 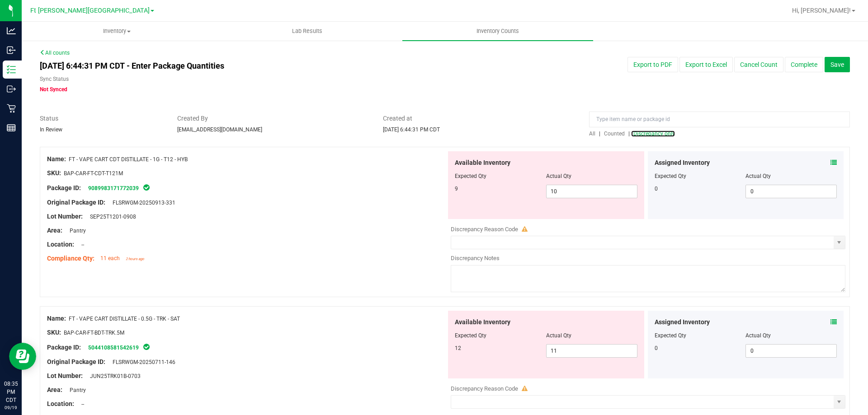 I want to click on a: Inventory Counts, so click(x=497, y=31).